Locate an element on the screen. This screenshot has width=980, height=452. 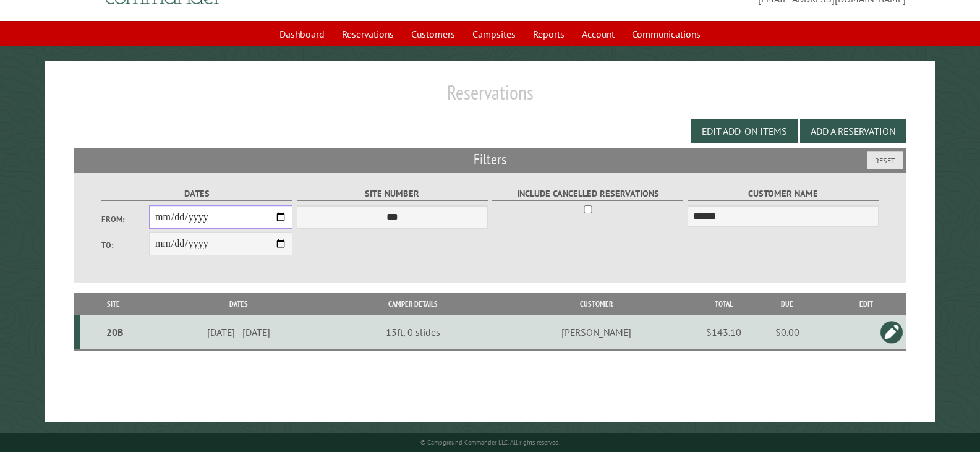
label: Include Cancelled Reservations is located at coordinates (588, 194).